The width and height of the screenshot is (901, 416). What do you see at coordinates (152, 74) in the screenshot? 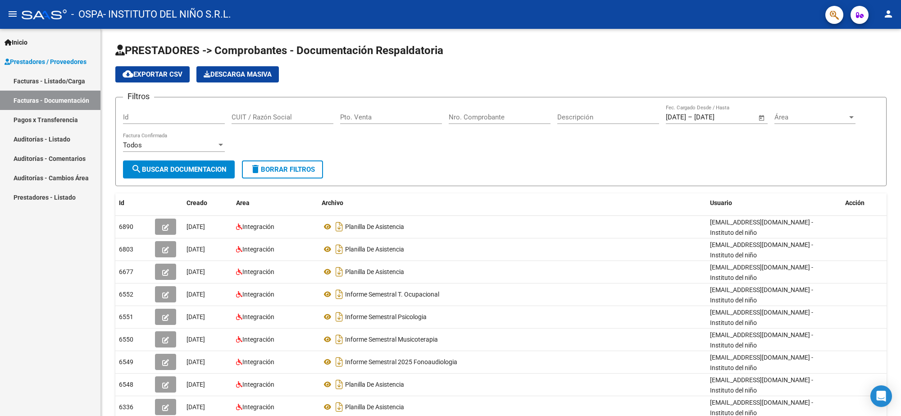
I see `button: Exportar CSV` at bounding box center [152, 74].